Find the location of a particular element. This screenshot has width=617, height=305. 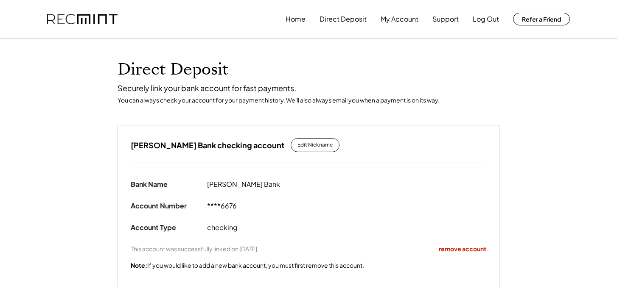

div: Edit Nickname is located at coordinates (315, 145).